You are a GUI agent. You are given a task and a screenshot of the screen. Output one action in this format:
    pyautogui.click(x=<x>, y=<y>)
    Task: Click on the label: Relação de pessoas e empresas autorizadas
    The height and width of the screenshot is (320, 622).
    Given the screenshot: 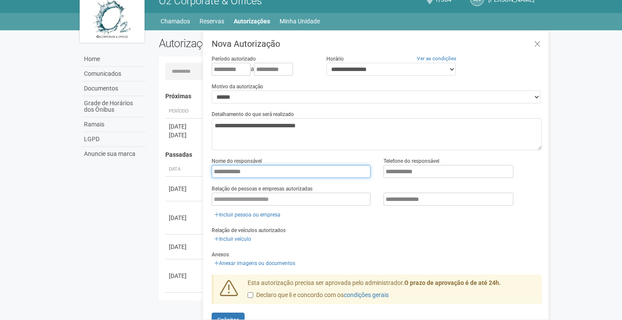 What is the action you would take?
    pyautogui.click(x=262, y=189)
    